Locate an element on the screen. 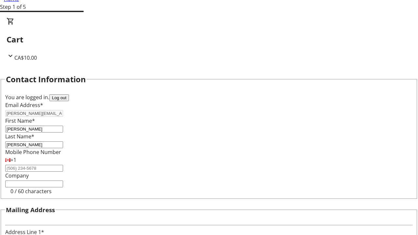 The height and width of the screenshot is (235, 418). label: Last Name* is located at coordinates (20, 136).